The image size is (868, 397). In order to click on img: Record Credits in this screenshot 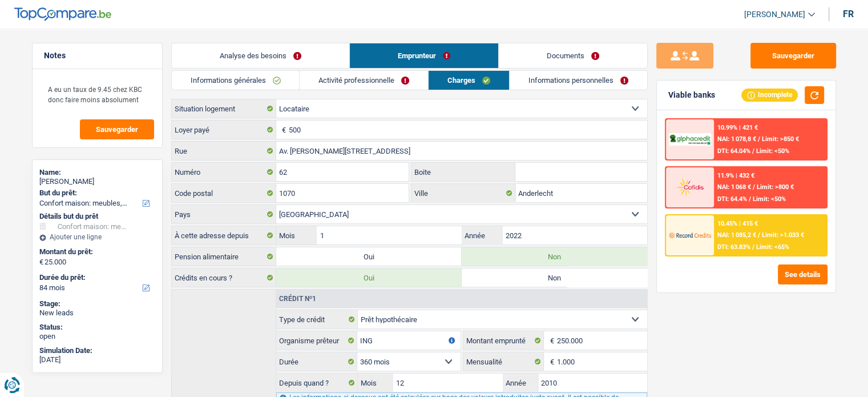, I will do `click(690, 235)`.